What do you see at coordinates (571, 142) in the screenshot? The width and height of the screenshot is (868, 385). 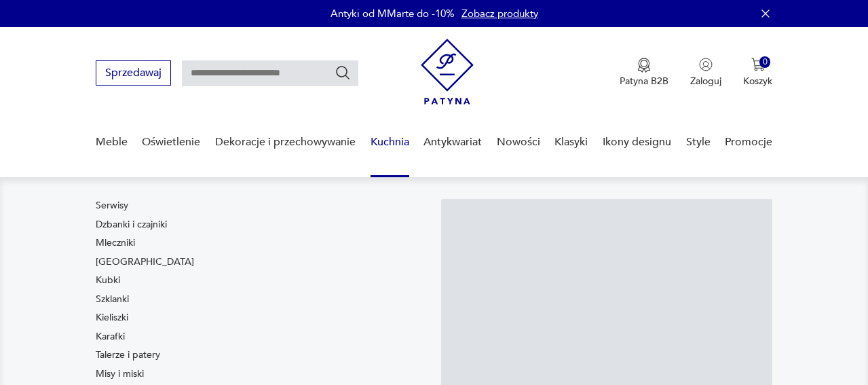 I see `a: Klasyki` at bounding box center [571, 142].